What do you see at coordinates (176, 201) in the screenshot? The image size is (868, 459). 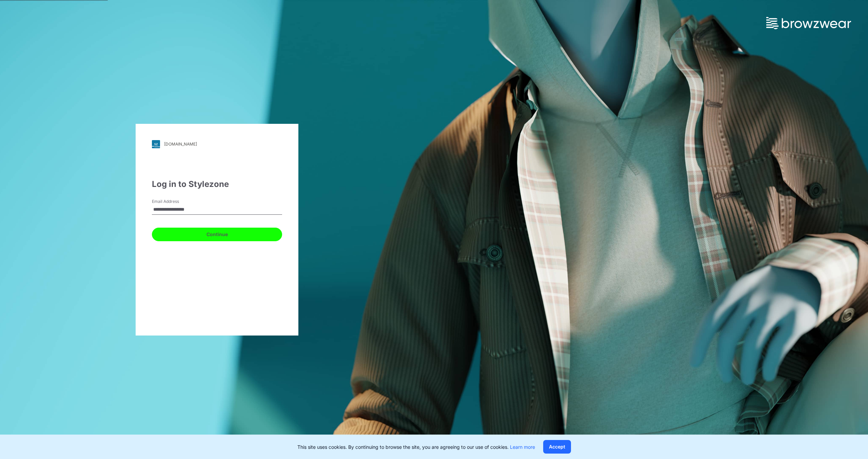 I see `label: Email Address` at bounding box center [176, 201].